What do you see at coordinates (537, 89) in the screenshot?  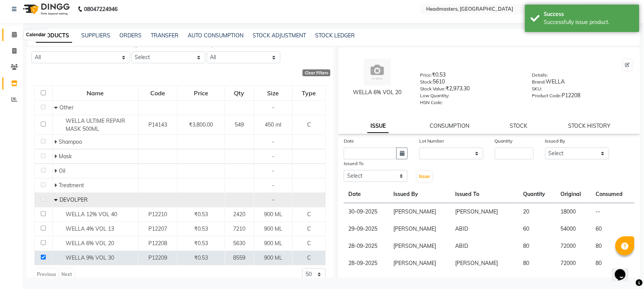 I see `label: SKU:` at bounding box center [537, 89].